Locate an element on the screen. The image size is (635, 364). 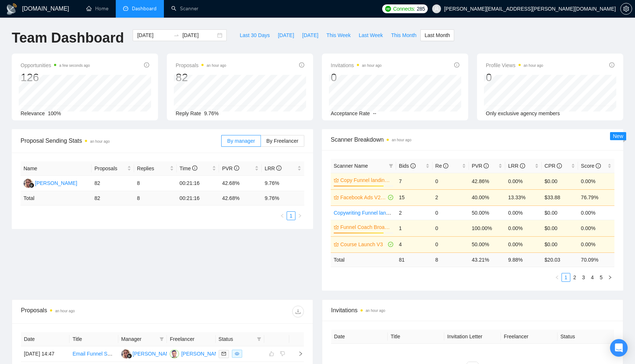
li: Next Page is located at coordinates (610, 277).